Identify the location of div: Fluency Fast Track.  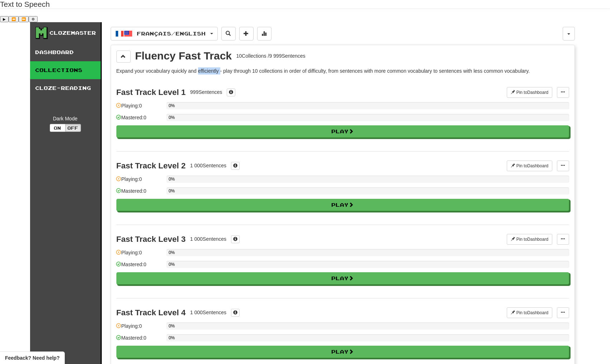
(183, 56).